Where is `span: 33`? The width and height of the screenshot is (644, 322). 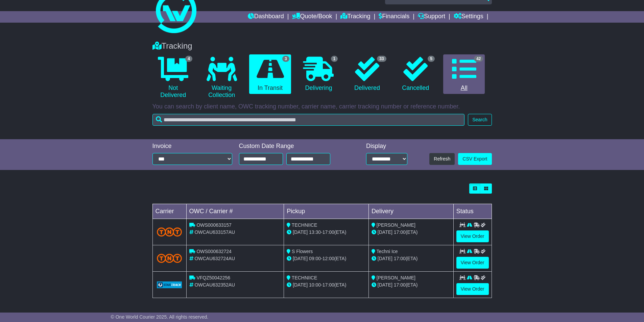 span: 33 is located at coordinates (381, 59).